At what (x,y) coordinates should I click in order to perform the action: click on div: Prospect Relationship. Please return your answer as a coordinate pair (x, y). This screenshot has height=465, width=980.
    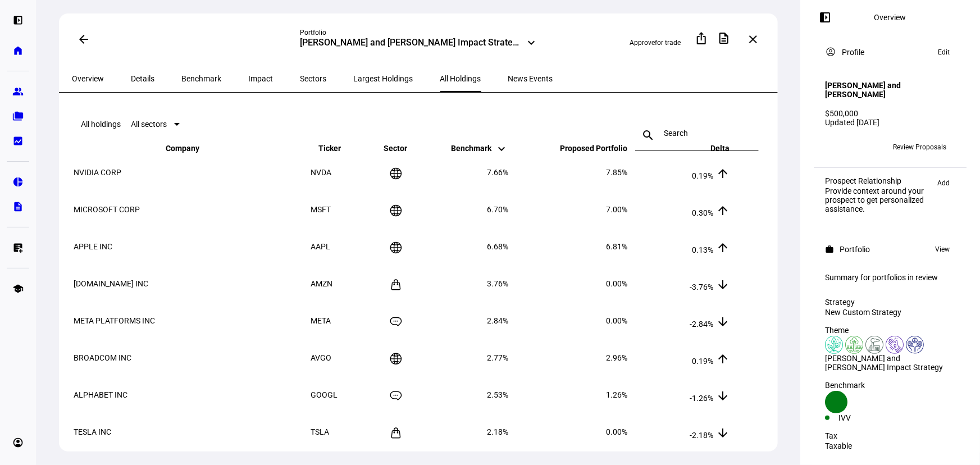
    Looking at the image, I should click on (878, 181).